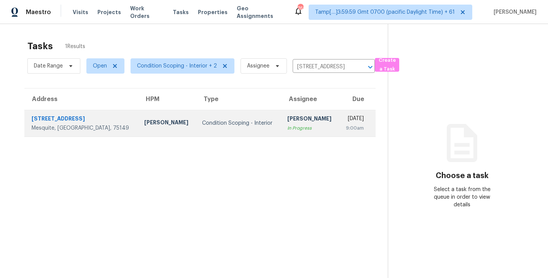 The width and height of the screenshot is (548, 278). What do you see at coordinates (355, 128) in the screenshot?
I see `div: 9:00am` at bounding box center [355, 128].